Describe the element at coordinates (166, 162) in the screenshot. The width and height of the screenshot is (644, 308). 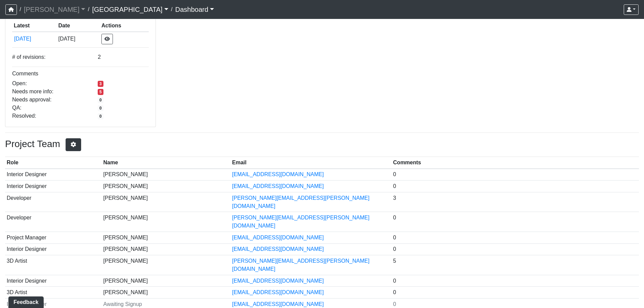
I see `th: Name` at that location.